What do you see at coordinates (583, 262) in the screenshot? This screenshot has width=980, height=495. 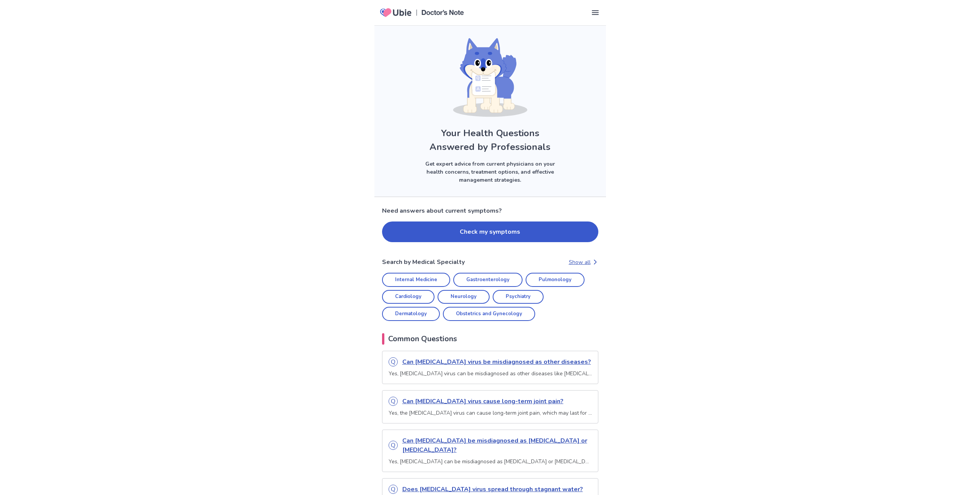 I see `a: Show all` at bounding box center [583, 262].